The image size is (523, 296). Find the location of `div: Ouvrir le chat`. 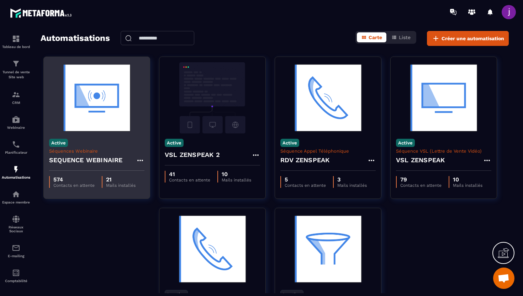

div: Ouvrir le chat is located at coordinates (504, 278).